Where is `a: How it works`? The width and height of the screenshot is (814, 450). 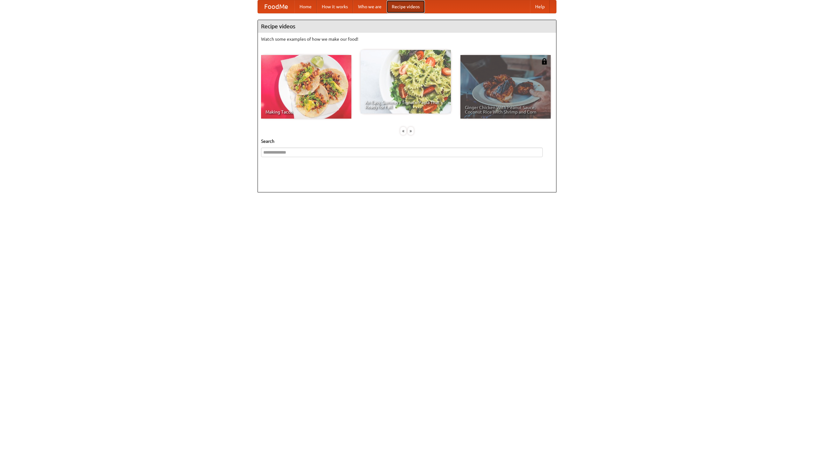 a: How it works is located at coordinates (335, 7).